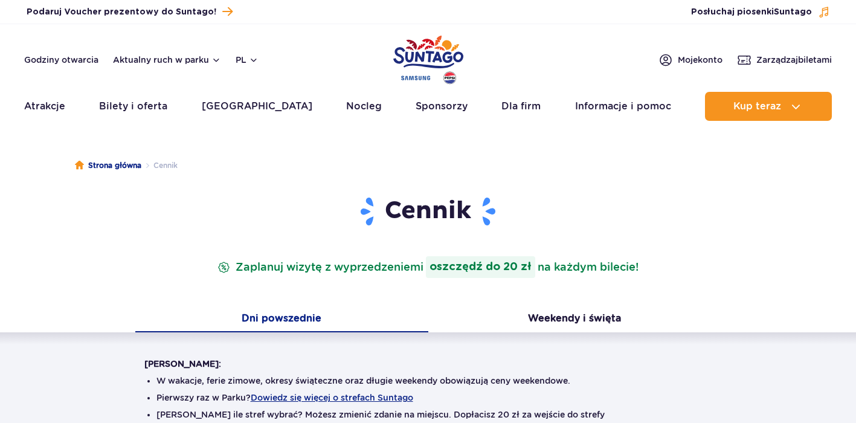 The height and width of the screenshot is (423, 856). I want to click on span: Posłuchaj piosenki, so click(752, 12).